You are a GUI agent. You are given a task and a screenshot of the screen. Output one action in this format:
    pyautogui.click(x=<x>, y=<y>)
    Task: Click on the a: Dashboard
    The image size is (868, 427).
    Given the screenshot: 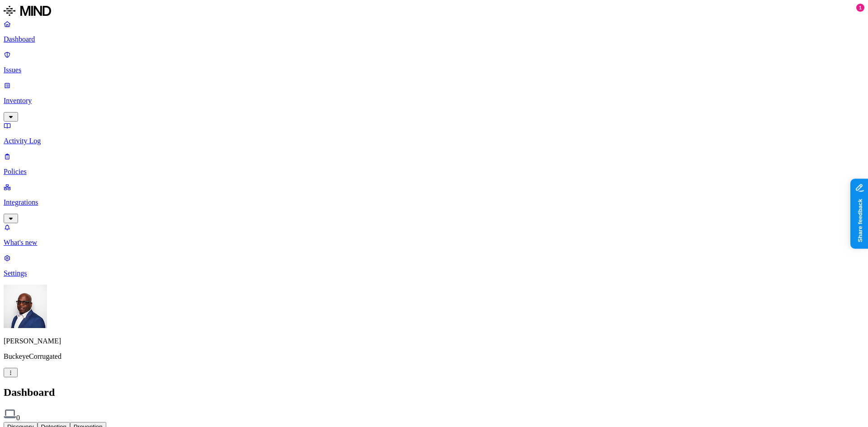 What is the action you would take?
    pyautogui.click(x=434, y=32)
    